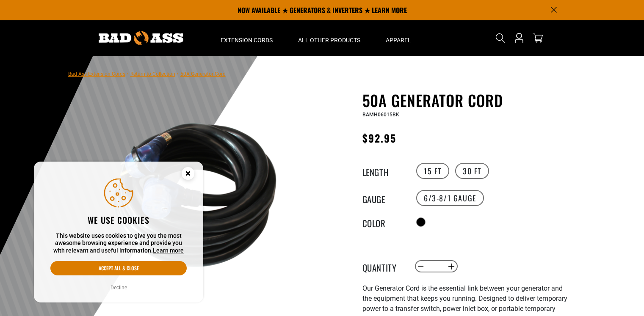  What do you see at coordinates (466, 100) in the screenshot?
I see `h1: 50A Generator Cord` at bounding box center [466, 100].